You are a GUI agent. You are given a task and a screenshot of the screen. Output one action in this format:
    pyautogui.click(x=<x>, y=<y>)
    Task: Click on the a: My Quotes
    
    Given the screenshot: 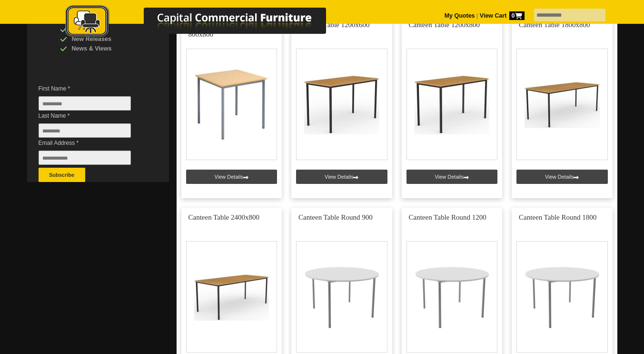 What is the action you would take?
    pyautogui.click(x=460, y=16)
    